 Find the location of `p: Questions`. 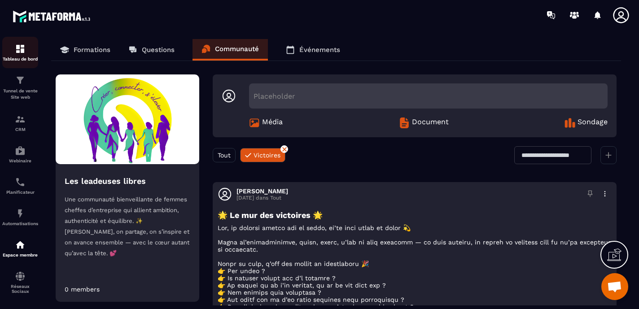

p: Questions is located at coordinates (158, 50).